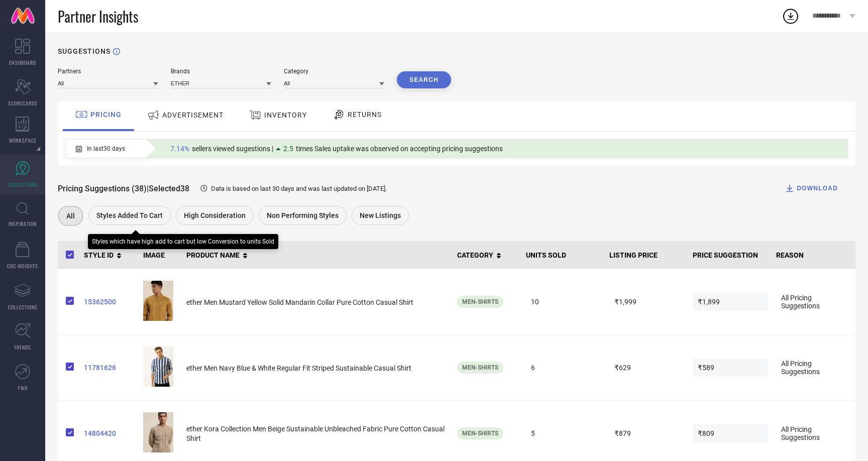  Describe the element at coordinates (221, 72) in the screenshot. I see `div: Brands` at that location.